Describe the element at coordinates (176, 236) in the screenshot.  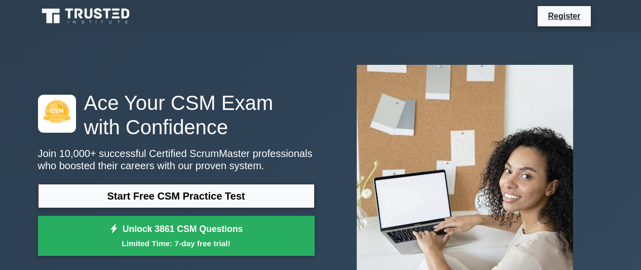
I see `a: Unlock 3861 CSM QuestionsLimited Time: 7-day free trial!` at that location.